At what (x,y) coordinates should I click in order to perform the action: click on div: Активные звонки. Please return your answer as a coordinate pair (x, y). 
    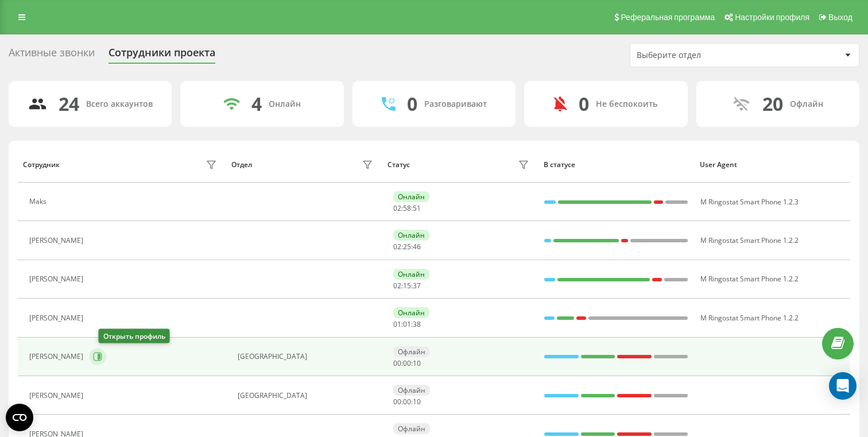
    Looking at the image, I should click on (51, 55).